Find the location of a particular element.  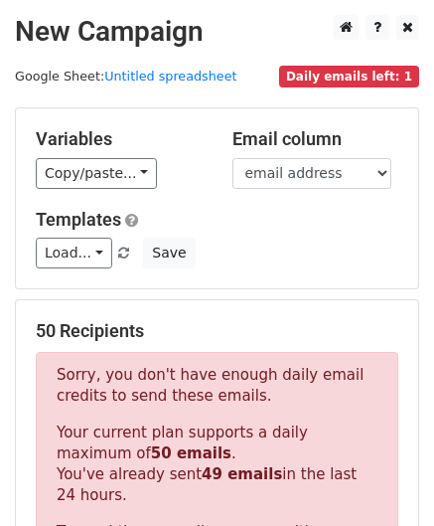

h2: New Campaign is located at coordinates (217, 32).